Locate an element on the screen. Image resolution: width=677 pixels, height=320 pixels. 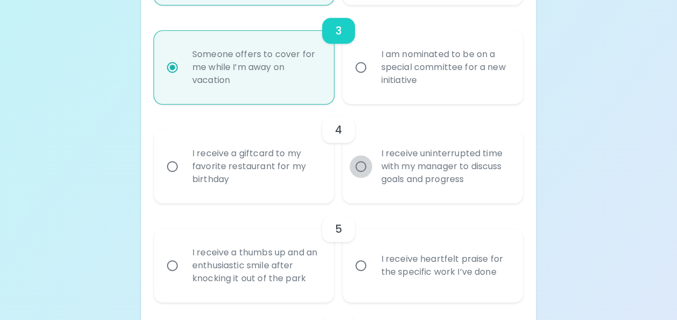
h6: 4 is located at coordinates (338, 130).